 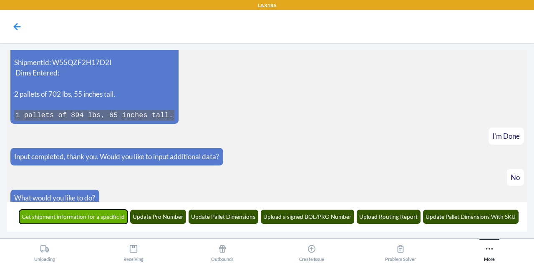 What do you see at coordinates (73, 217) in the screenshot?
I see `button: Get shipment information for a specific id` at bounding box center [73, 217].